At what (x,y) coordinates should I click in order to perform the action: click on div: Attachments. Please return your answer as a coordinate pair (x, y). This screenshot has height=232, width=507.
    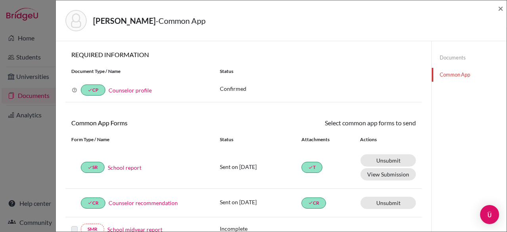
    Looking at the image, I should click on (326, 139).